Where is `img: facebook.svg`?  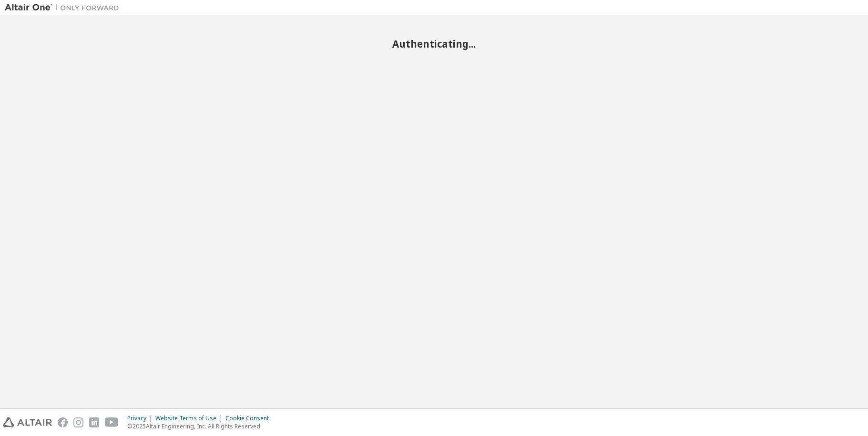
img: facebook.svg is located at coordinates (63, 422).